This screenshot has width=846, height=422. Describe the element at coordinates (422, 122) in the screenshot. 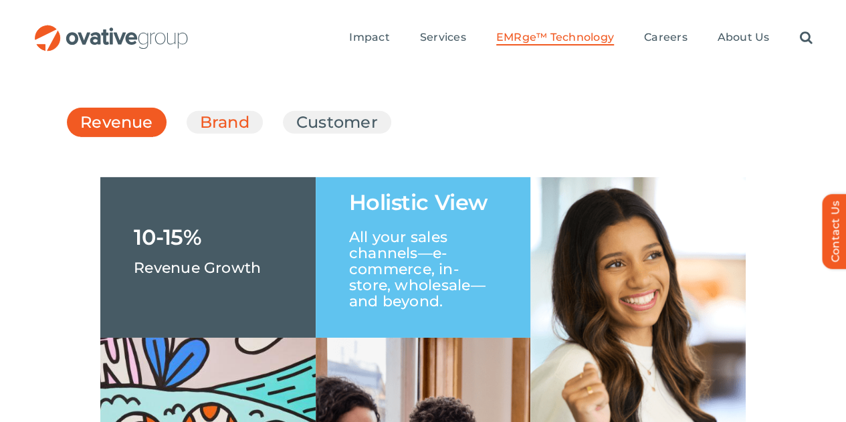

I see `ul: Post Filters` at that location.